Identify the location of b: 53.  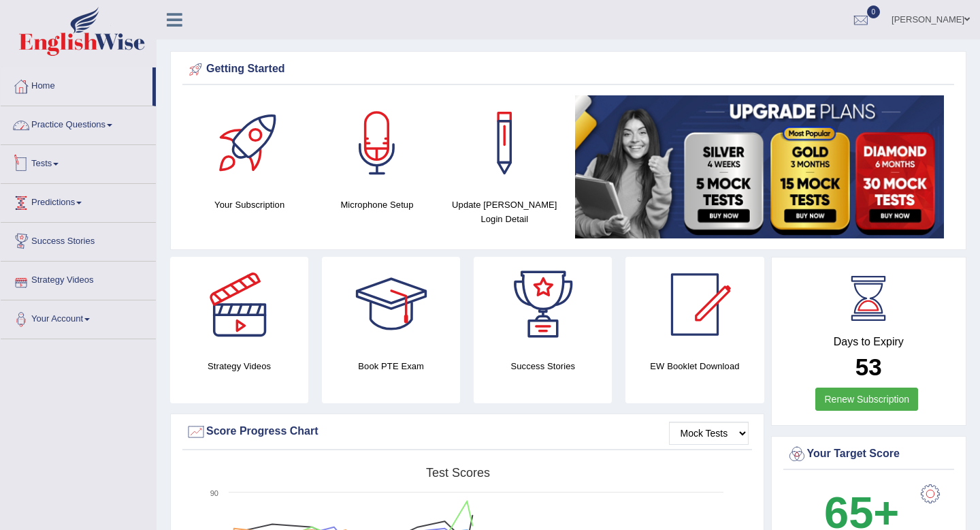
(869, 366).